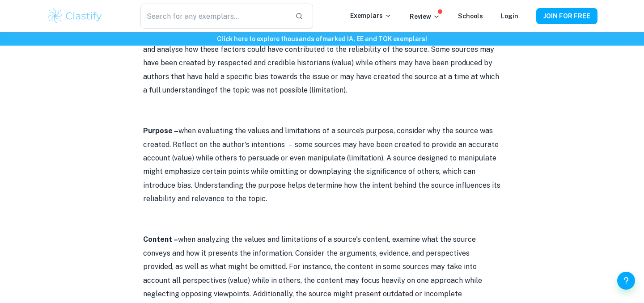 The height and width of the screenshot is (303, 644). I want to click on p: Exemplars, so click(371, 16).